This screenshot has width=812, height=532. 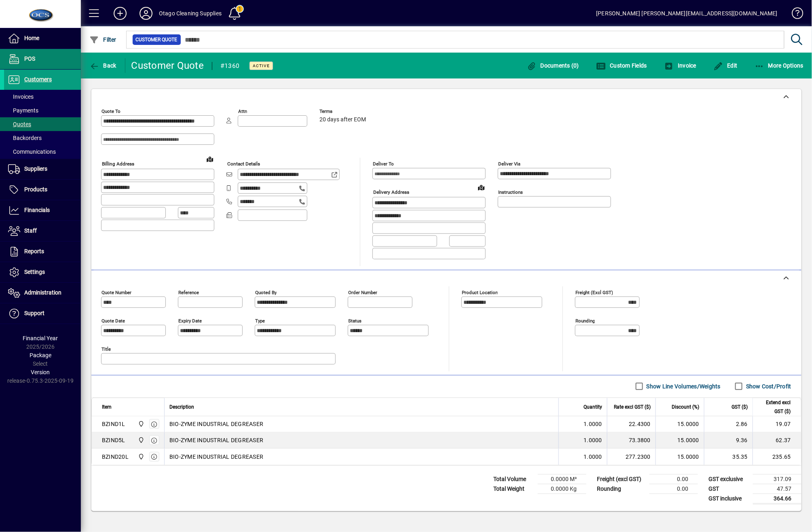 I want to click on a: Suppliers, so click(x=42, y=169).